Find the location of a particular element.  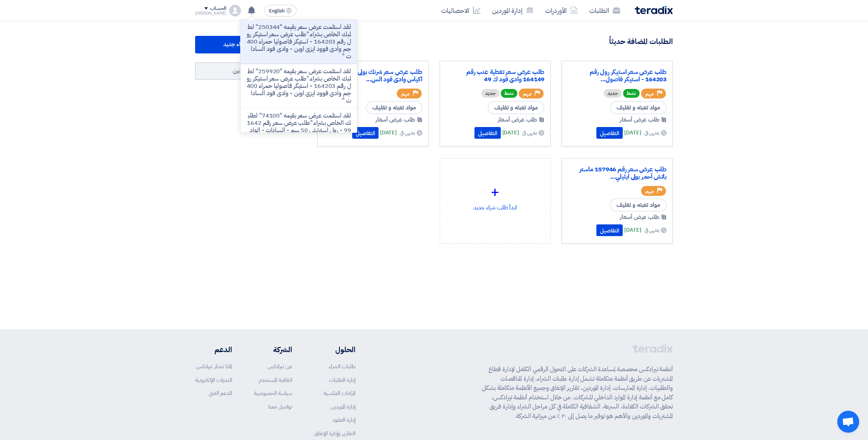

a: المزادات العكسية is located at coordinates (339, 393).